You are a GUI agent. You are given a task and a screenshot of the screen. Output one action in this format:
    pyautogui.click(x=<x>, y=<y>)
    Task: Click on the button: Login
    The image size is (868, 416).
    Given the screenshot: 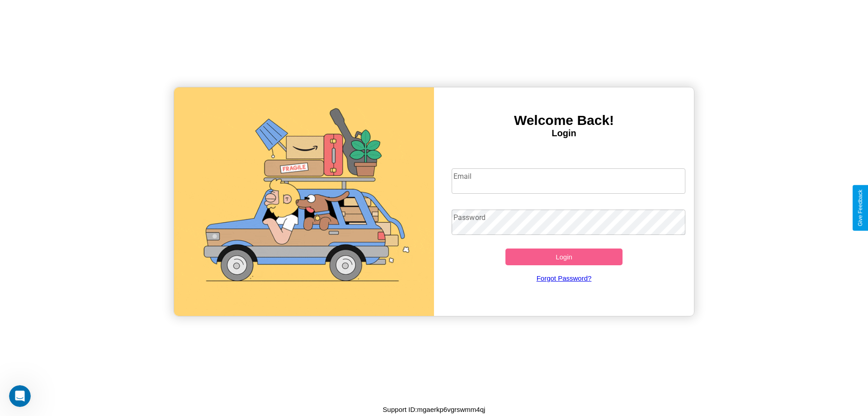 What is the action you would take?
    pyautogui.click(x=564, y=256)
    